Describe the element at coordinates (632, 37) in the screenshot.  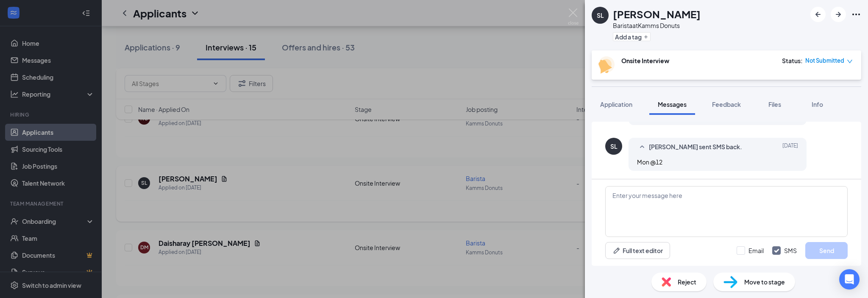
I see `button: PlusAdd a tag` at that location.